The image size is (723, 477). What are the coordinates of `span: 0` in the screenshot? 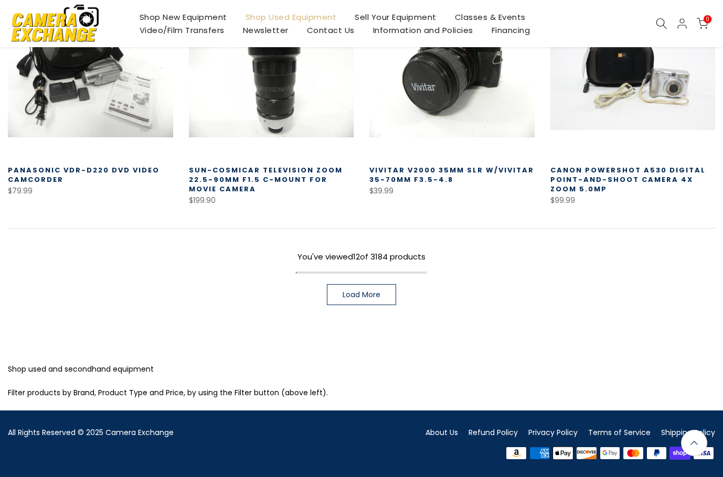 It's located at (707, 19).